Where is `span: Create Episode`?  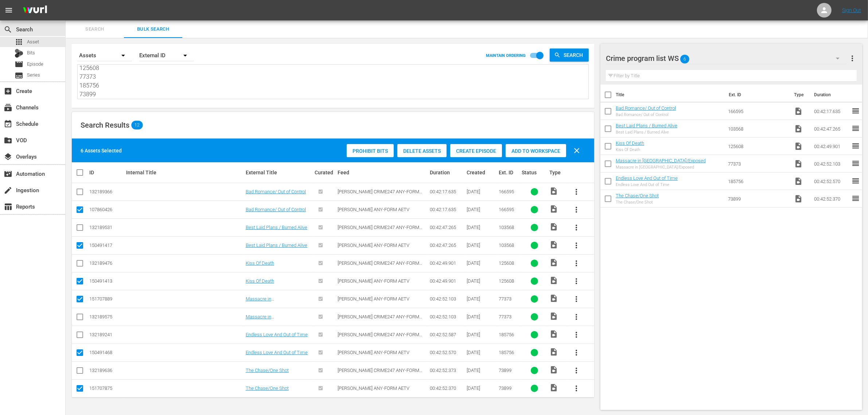
span: Create Episode is located at coordinates (476, 151).